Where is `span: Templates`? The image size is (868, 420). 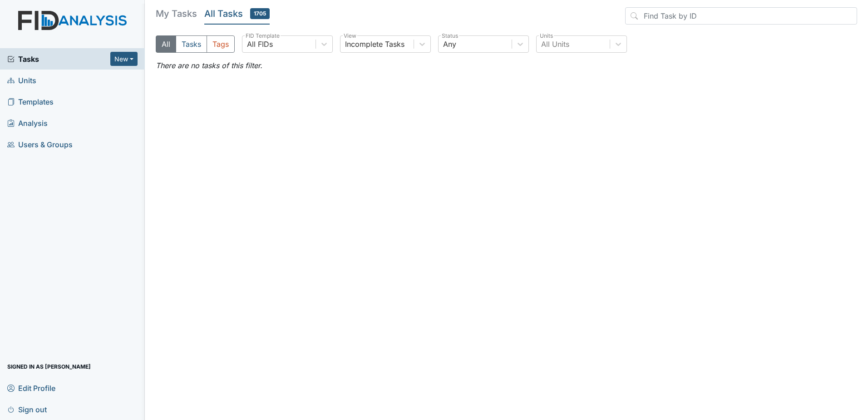 span: Templates is located at coordinates (30, 102).